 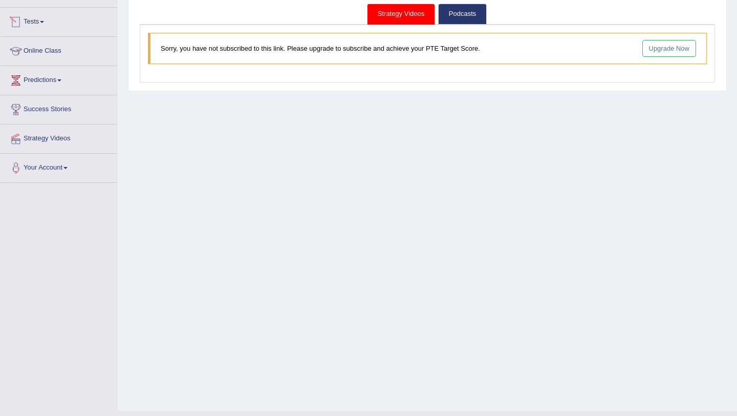 What do you see at coordinates (59, 166) in the screenshot?
I see `a: Your Account` at bounding box center [59, 166].